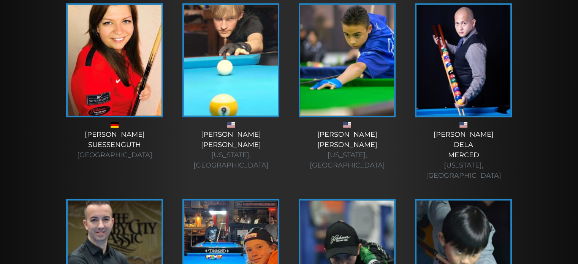 The width and height of the screenshot is (578, 264). I want to click on img: melanie-sussenguth-225x320.jpg, so click(114, 60).